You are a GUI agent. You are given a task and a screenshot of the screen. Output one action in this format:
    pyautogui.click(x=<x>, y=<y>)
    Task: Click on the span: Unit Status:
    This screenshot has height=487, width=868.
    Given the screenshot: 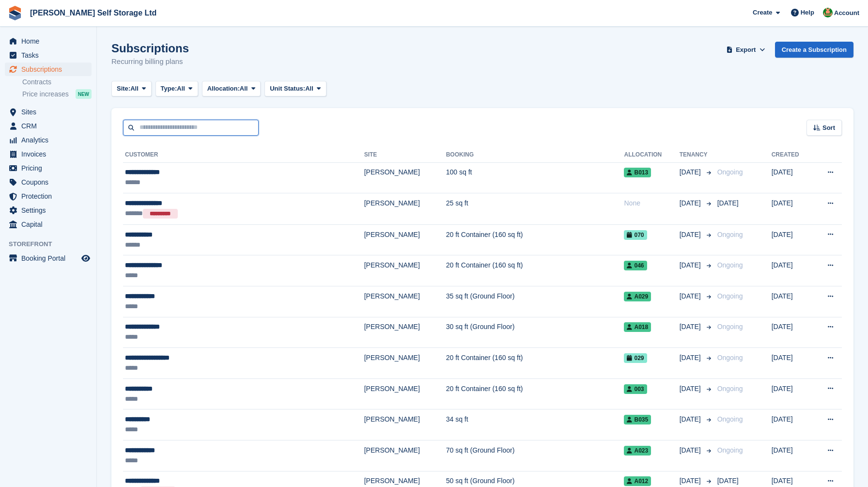 What is the action you would take?
    pyautogui.click(x=288, y=89)
    